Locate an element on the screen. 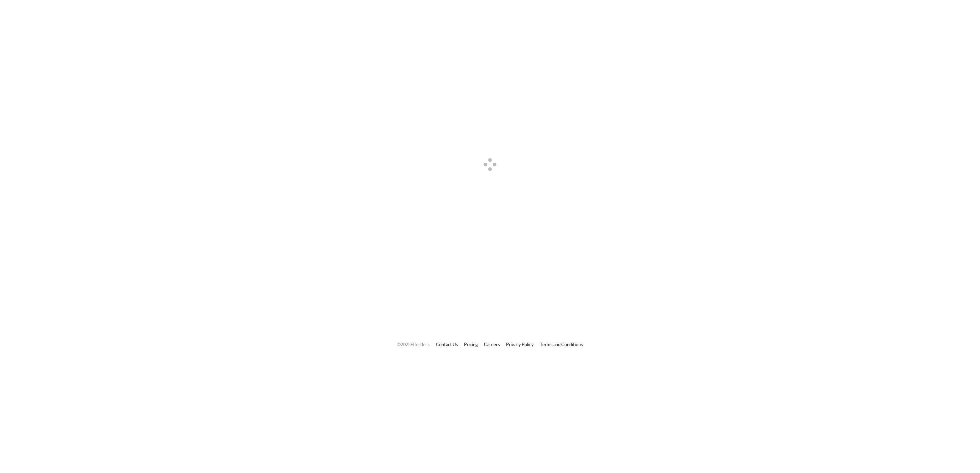 This screenshot has height=473, width=980. a: Contact Us is located at coordinates (446, 344).